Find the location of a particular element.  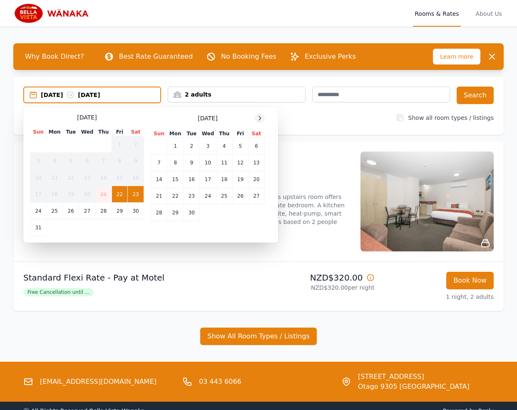

span: Free Cancellation until ... is located at coordinates (58, 292).